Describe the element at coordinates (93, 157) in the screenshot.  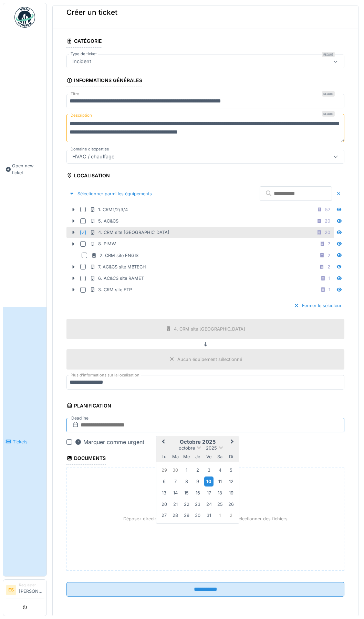
I see `div: HVAC / chauffage` at that location.